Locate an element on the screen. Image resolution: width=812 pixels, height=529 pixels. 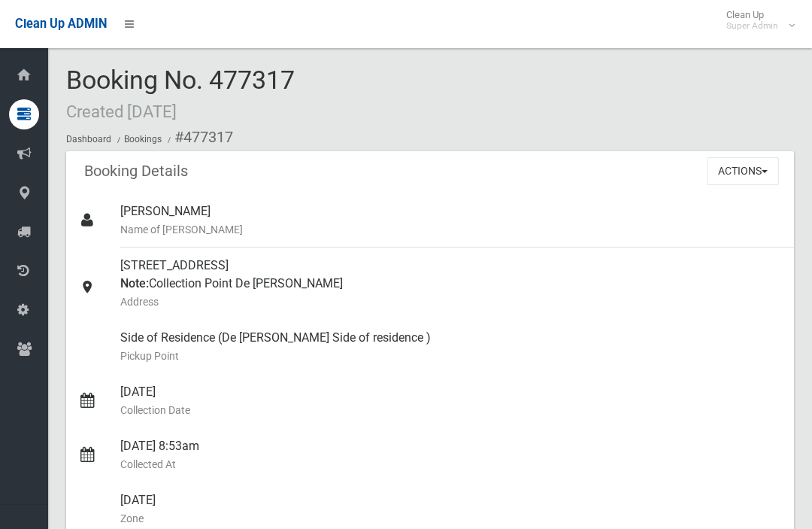
span: Booking No. 477317 is located at coordinates (180, 94).